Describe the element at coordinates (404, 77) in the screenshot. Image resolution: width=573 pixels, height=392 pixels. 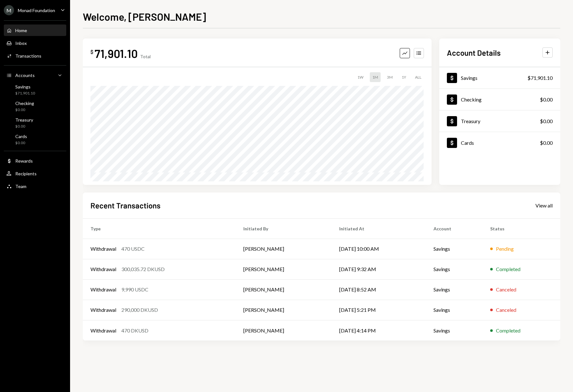
I see `div: 1Y` at that location.